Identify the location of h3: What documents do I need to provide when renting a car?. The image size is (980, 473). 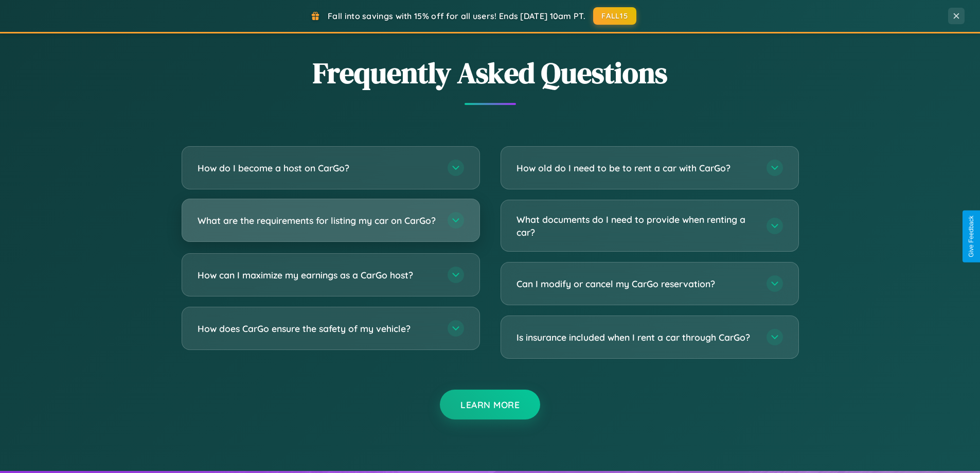
(636, 226).